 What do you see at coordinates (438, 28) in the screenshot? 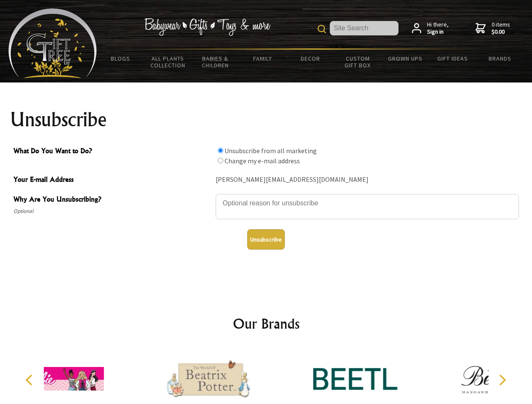
I see `span: Hi there,` at bounding box center [438, 28].